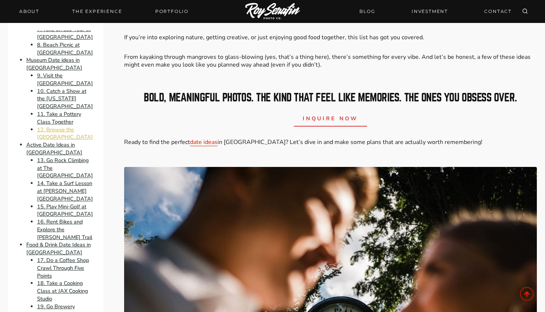  I want to click on a: CONTACT, so click(498, 11).